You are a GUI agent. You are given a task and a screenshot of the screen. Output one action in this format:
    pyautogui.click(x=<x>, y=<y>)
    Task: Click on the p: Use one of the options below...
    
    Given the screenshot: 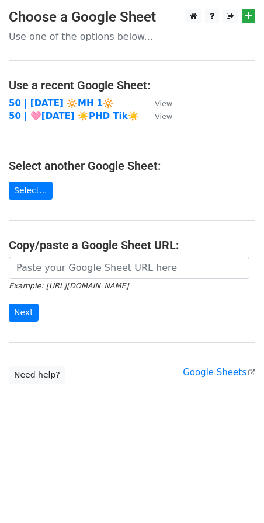 What is the action you would take?
    pyautogui.click(x=132, y=36)
    